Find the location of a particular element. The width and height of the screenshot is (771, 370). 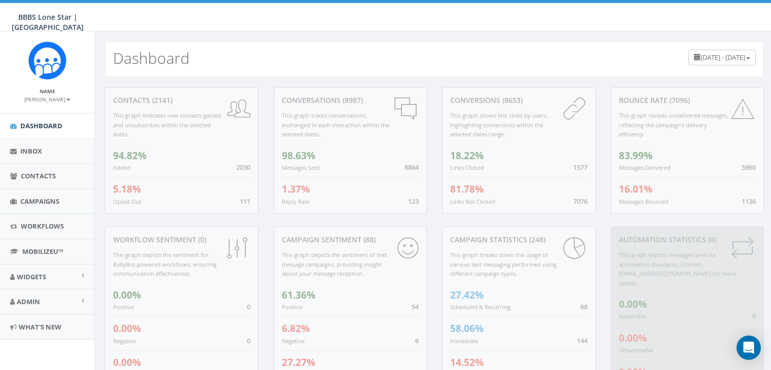

small: This graph breaks down the usage of various text messaging performed using different campaign types. is located at coordinates (503, 264).